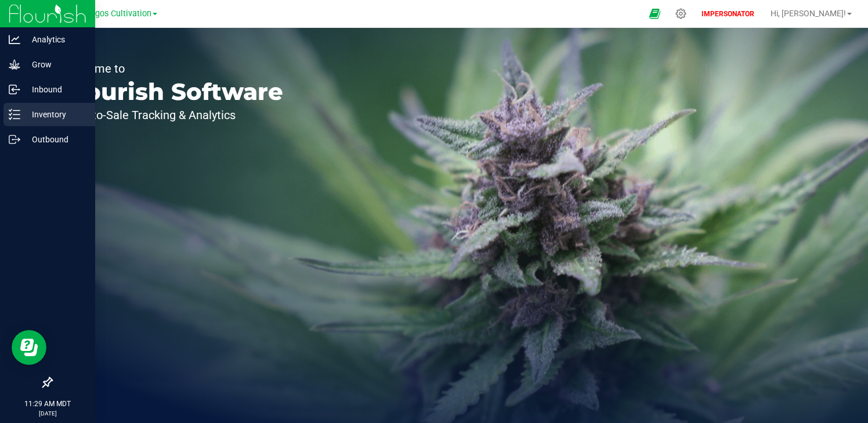 Image resolution: width=868 pixels, height=423 pixels. What do you see at coordinates (728, 14) in the screenshot?
I see `p: IMPERSONATOR` at bounding box center [728, 14].